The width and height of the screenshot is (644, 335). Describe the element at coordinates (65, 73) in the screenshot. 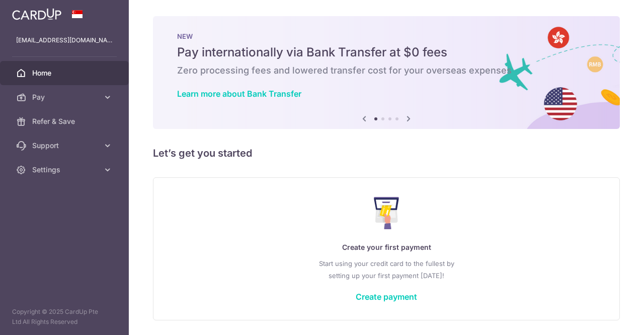

I see `span: Home` at that location.